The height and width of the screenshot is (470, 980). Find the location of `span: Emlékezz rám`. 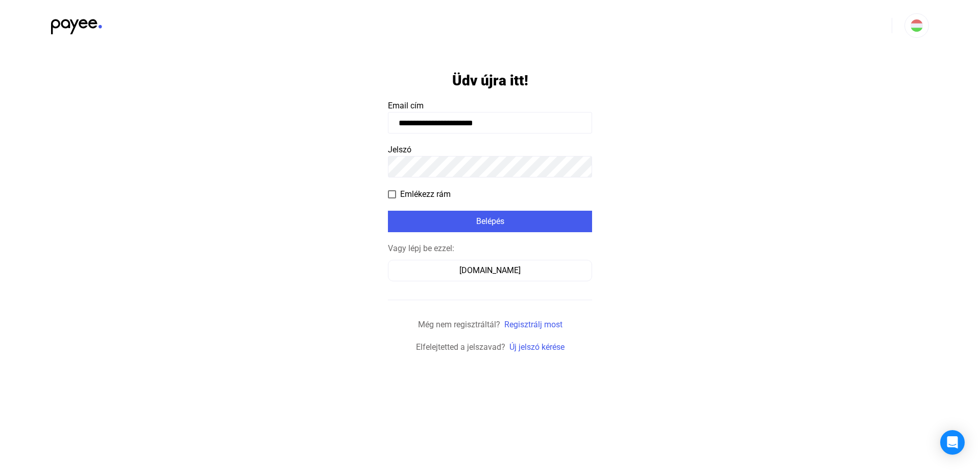

span: Emlékezz rám is located at coordinates (426, 194).